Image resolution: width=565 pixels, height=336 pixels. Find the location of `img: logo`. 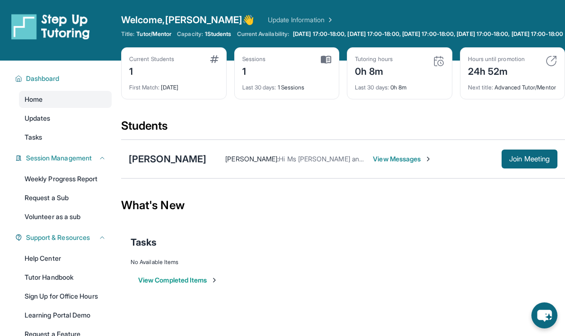

img: logo is located at coordinates (51, 27).